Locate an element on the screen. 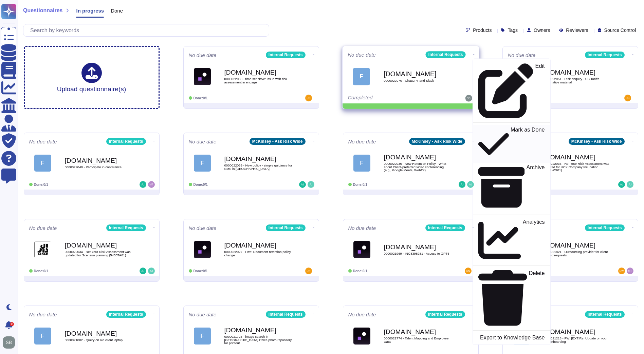 The height and width of the screenshot is (354, 644). span: 0000022070 - ChatGPT and Slack is located at coordinates (418, 81).